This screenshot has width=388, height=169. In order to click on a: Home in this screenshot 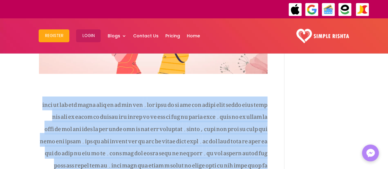, I will do `click(193, 36)`.